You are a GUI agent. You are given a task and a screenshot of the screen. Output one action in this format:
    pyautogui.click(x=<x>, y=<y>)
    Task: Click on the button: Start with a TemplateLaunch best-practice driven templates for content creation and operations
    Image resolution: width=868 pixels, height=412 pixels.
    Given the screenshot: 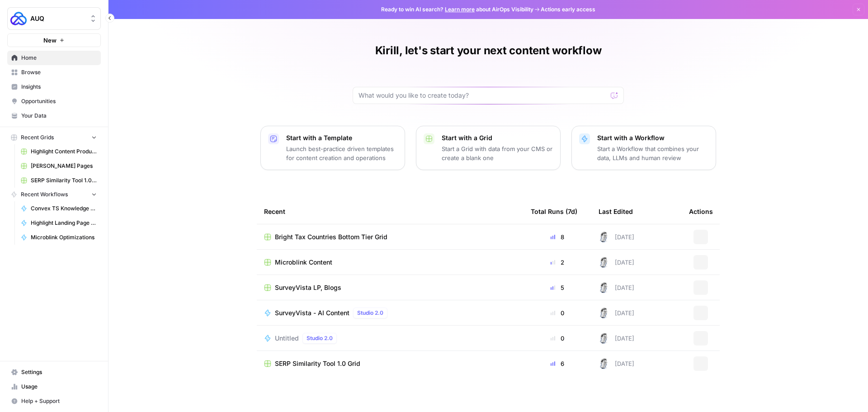 What is the action you would take?
    pyautogui.click(x=332, y=148)
    